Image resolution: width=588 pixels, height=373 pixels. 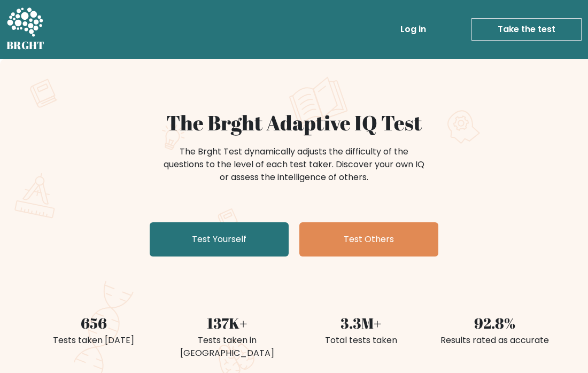 What do you see at coordinates (25, 29) in the screenshot?
I see `a: BRGHT` at bounding box center [25, 29].